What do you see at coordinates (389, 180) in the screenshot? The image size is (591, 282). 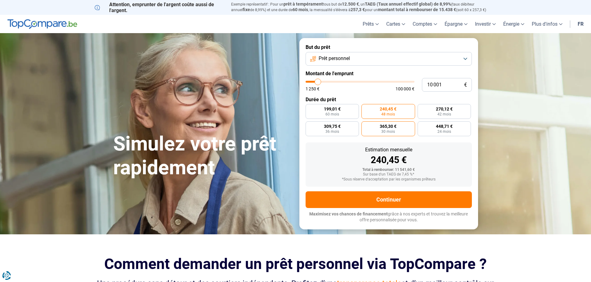 I see `div: *Sous réserve d'acceptation par les organismes prêteurs` at bounding box center [389, 180].